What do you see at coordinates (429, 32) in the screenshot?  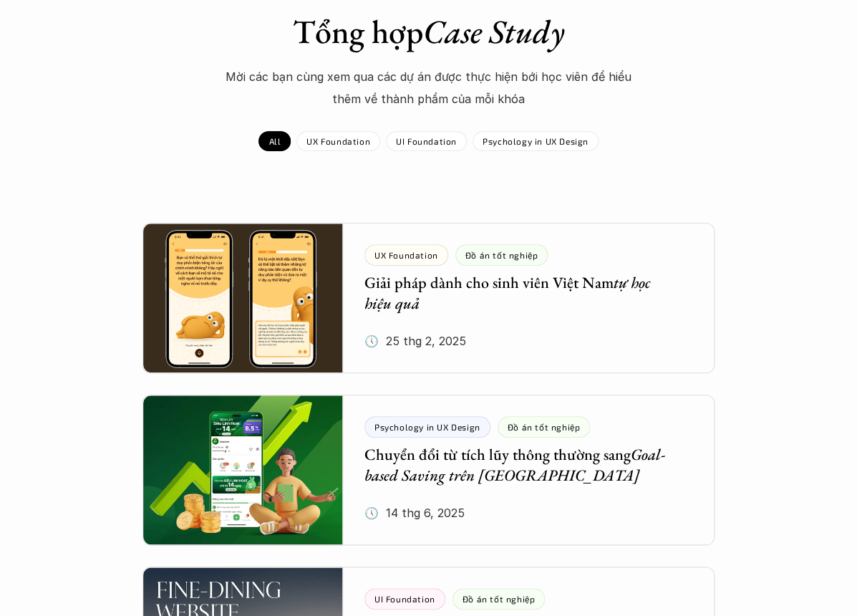 I see `h1: Tổng hợp` at bounding box center [429, 32].